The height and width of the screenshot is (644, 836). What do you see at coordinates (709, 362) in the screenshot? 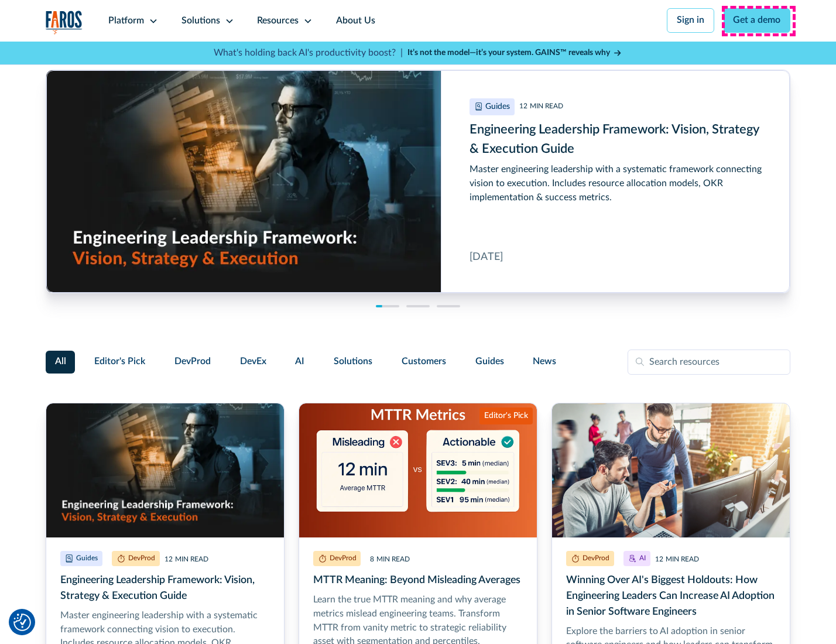
I see `input: Search resources` at bounding box center [709, 362].